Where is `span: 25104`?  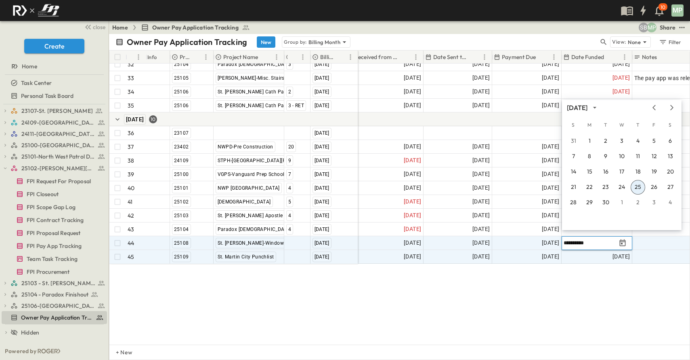
span: 25104 is located at coordinates (181, 64).